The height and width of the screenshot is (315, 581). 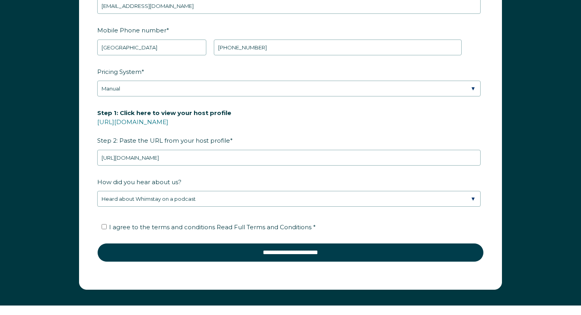 What do you see at coordinates (164, 113) in the screenshot?
I see `span: Step 1: Click here to view your host profile` at bounding box center [164, 113].